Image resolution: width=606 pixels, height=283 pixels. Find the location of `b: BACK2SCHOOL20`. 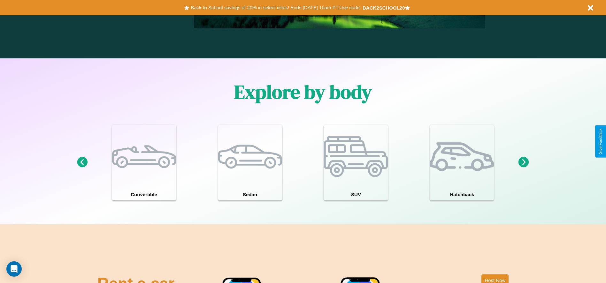

b: BACK2SCHOOL20 is located at coordinates (384, 8).